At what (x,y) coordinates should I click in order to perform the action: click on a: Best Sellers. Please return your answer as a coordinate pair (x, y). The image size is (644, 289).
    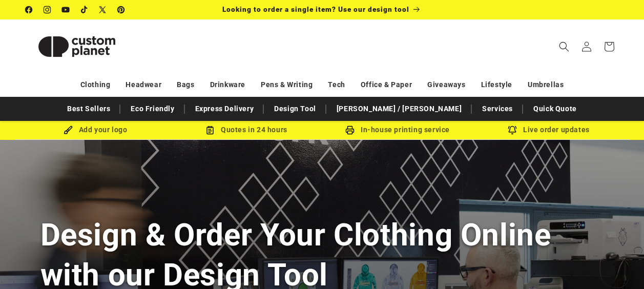
    Looking at the image, I should click on (89, 108).